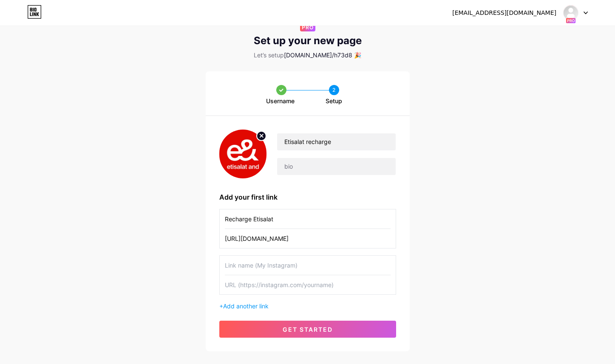  I want to click on span: Username, so click(280, 101).